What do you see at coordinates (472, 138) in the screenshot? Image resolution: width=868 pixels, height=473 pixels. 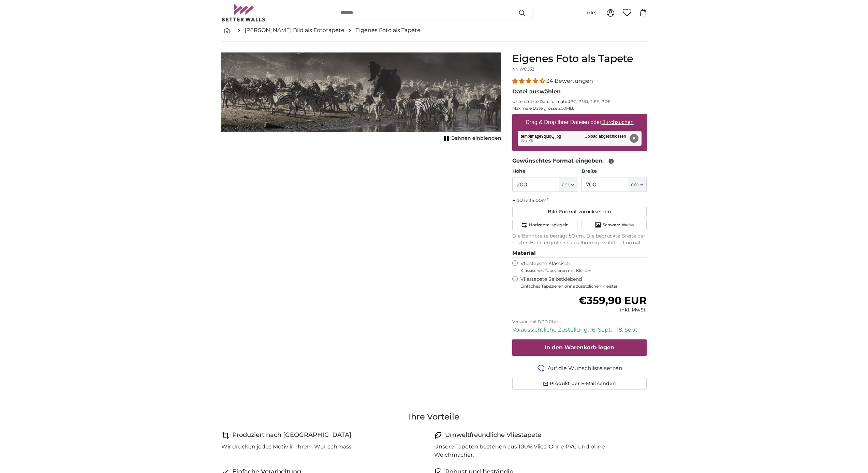 I see `button: Bahnen einblenden` at bounding box center [472, 138].